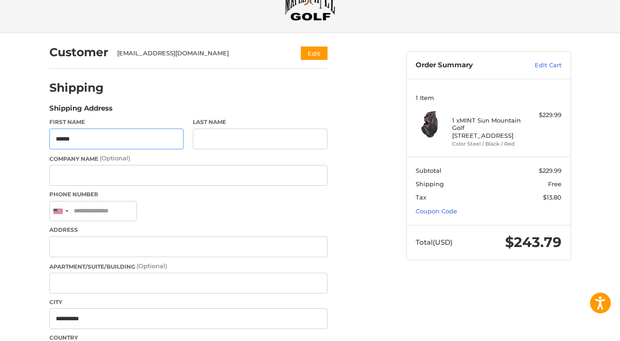 The width and height of the screenshot is (620, 341). What do you see at coordinates (552, 198) in the screenshot?
I see `span: $13.80` at bounding box center [552, 198].